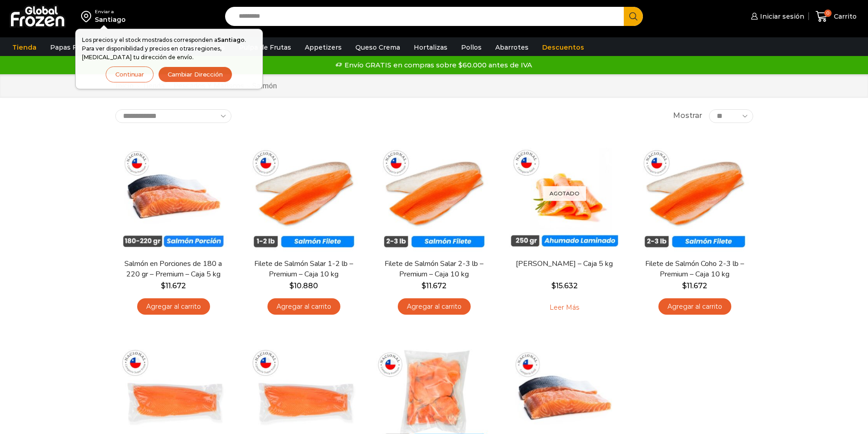 The width and height of the screenshot is (868, 434). Describe the element at coordinates (776, 17) in the screenshot. I see `a: Iniciar sesión` at that location.